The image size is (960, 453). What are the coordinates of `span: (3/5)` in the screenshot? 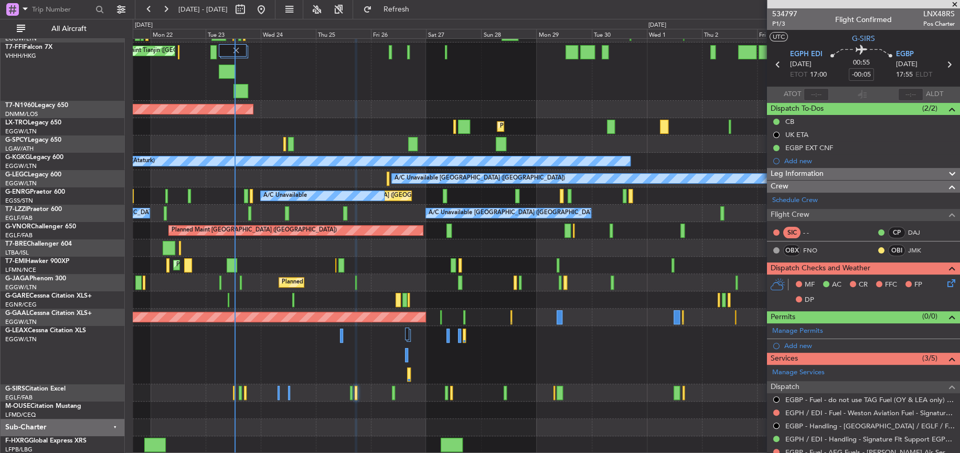 It's located at (929, 358).